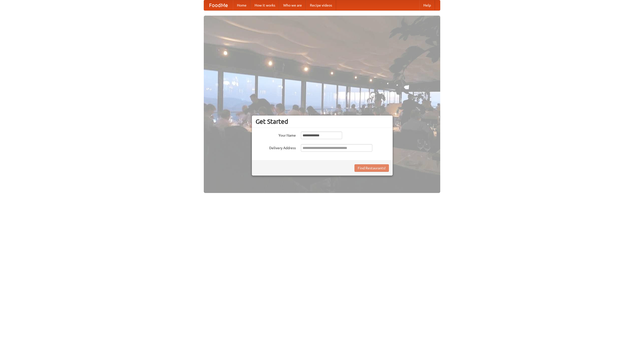  What do you see at coordinates (372, 168) in the screenshot?
I see `button: Find Restaurants!` at bounding box center [372, 168].